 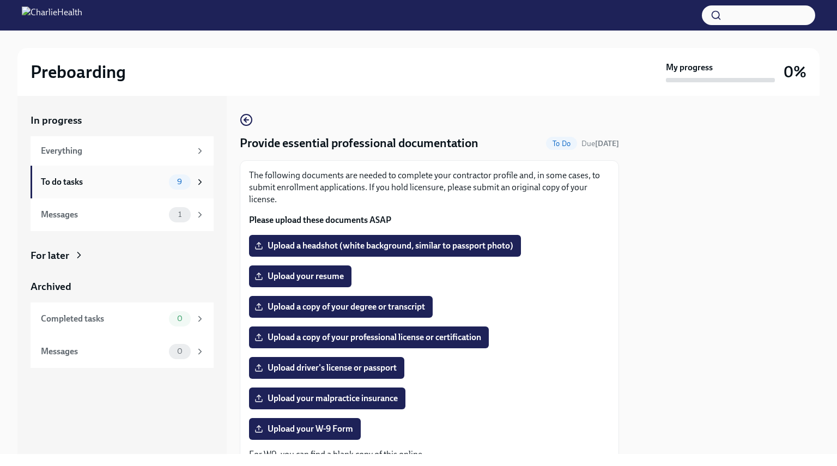 I want to click on a: Messages0, so click(x=122, y=351).